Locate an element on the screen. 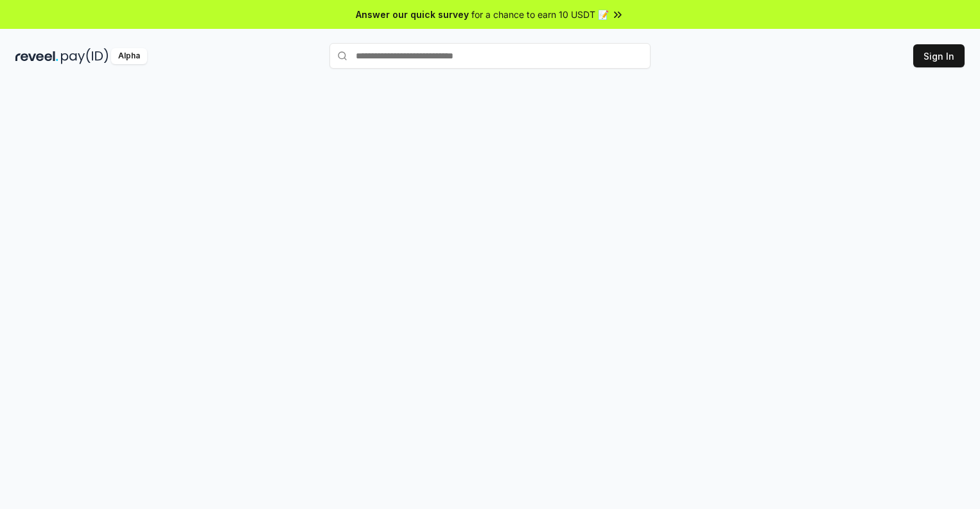  div: Alpha is located at coordinates (129, 56).